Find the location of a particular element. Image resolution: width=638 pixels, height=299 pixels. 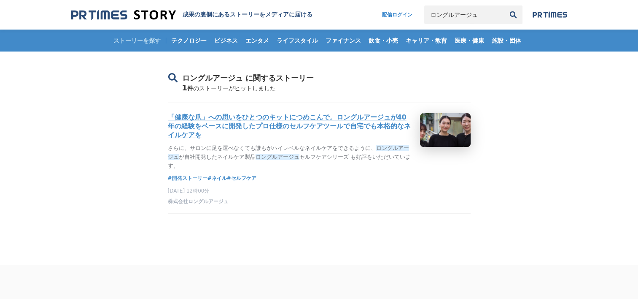

a: #セルフケア is located at coordinates (242, 178).